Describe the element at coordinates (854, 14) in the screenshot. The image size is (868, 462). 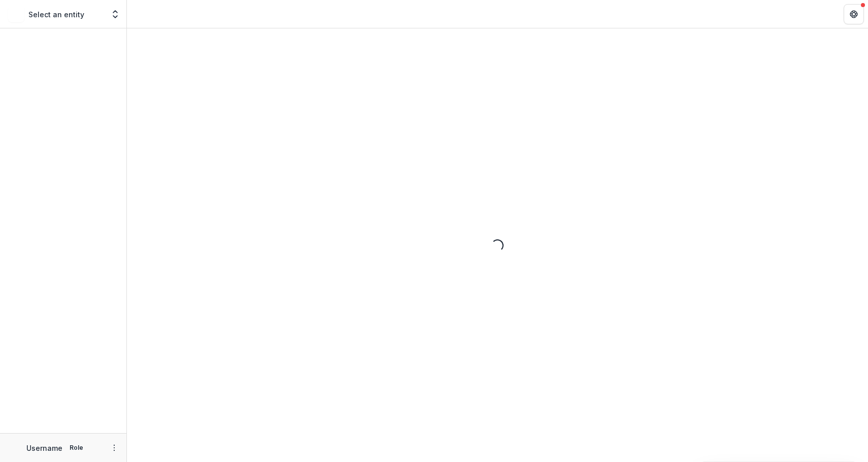
I see `button: Get Help` at that location.